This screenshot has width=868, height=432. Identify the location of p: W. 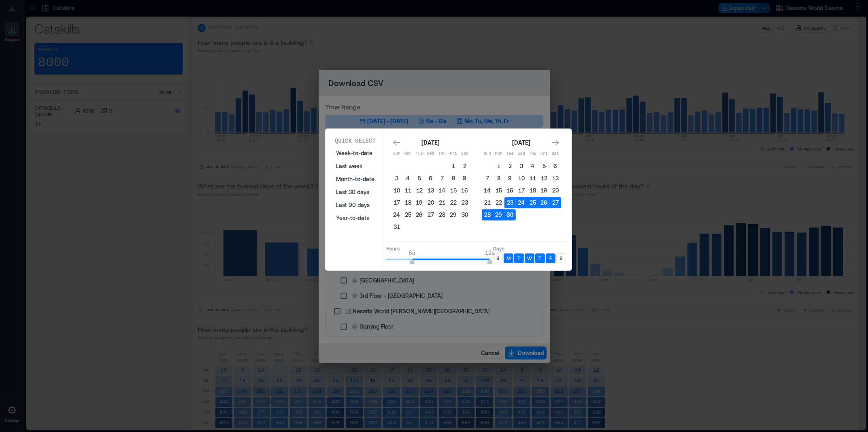
(529, 258).